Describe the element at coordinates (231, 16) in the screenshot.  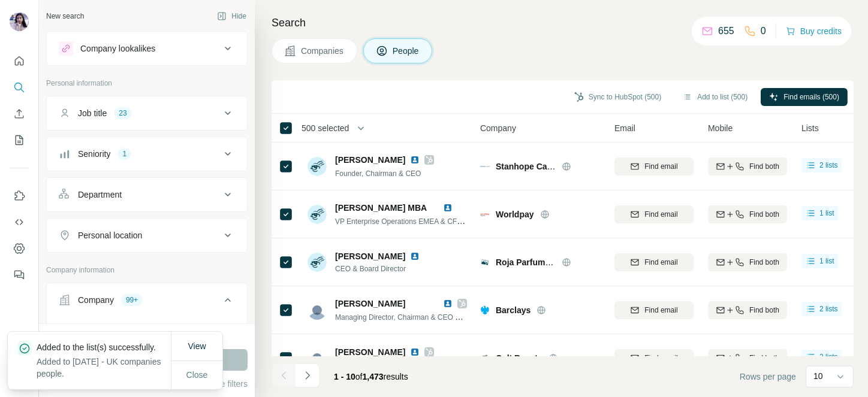
I see `button: Hide` at that location.